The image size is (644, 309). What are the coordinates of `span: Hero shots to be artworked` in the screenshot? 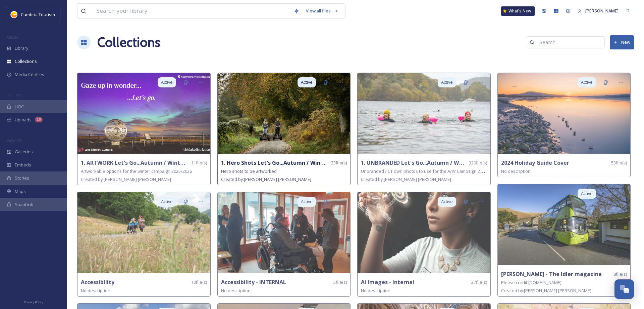 It's located at (249, 171).